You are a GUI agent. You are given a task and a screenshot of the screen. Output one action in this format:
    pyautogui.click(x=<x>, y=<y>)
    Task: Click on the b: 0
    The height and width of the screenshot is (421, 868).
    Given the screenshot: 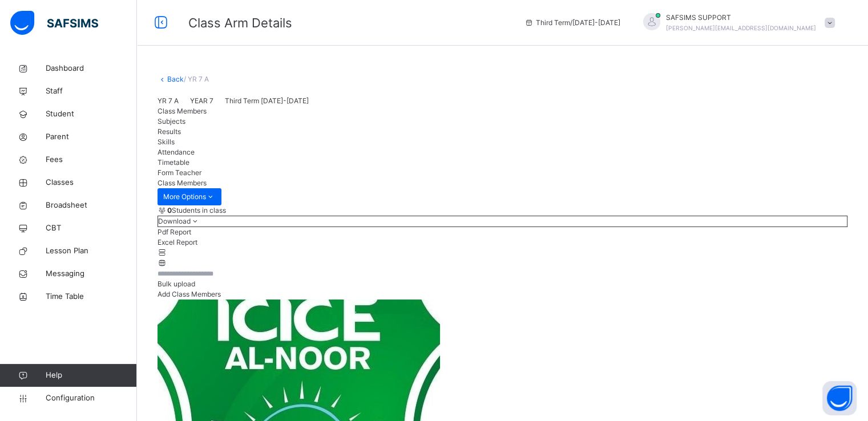 What is the action you would take?
    pyautogui.click(x=170, y=210)
    